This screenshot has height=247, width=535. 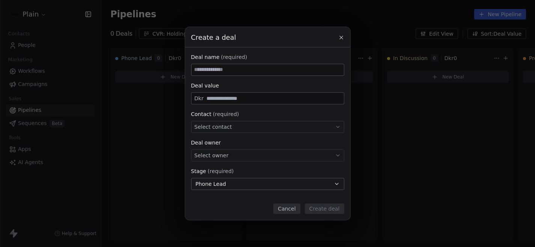 I want to click on span: Create a deal, so click(x=214, y=38).